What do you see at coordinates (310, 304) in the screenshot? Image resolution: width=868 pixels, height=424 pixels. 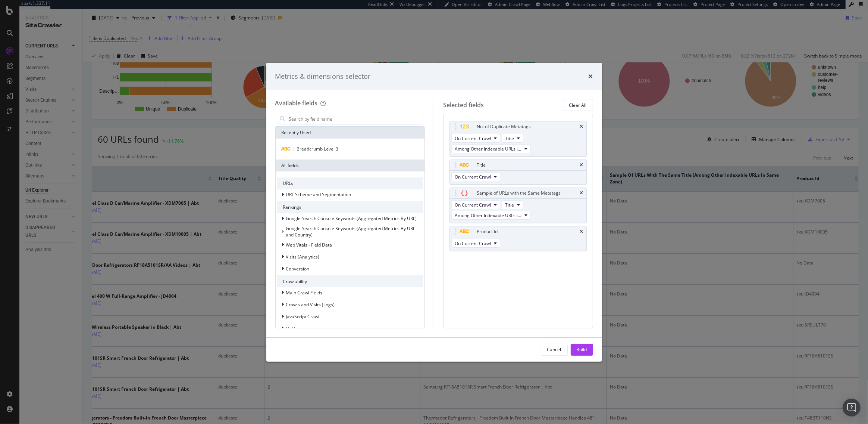 I see `span: Crawls and Visits (Logs)` at bounding box center [310, 304].